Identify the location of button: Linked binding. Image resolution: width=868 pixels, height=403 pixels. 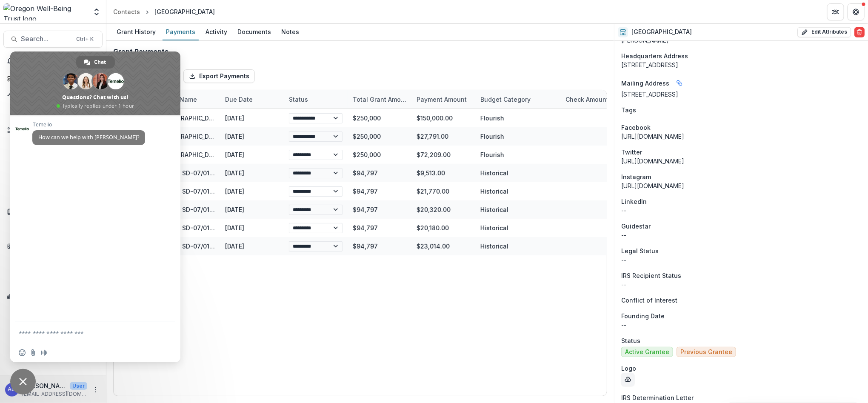
(680, 83).